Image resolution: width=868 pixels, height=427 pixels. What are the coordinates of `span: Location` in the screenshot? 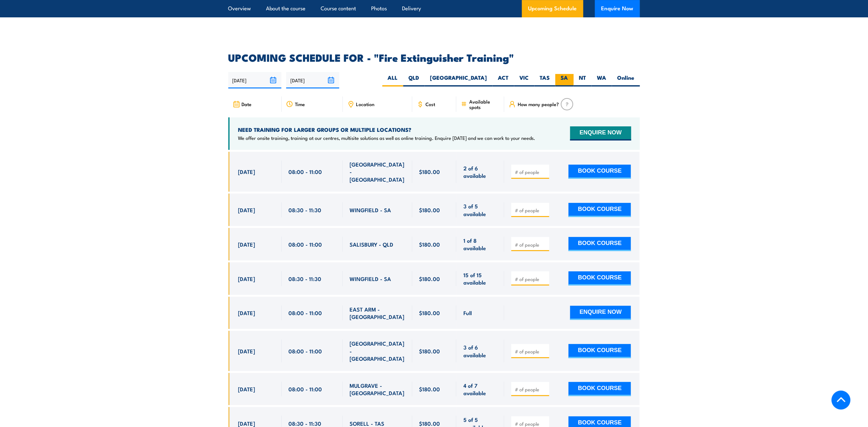 It's located at (366, 104).